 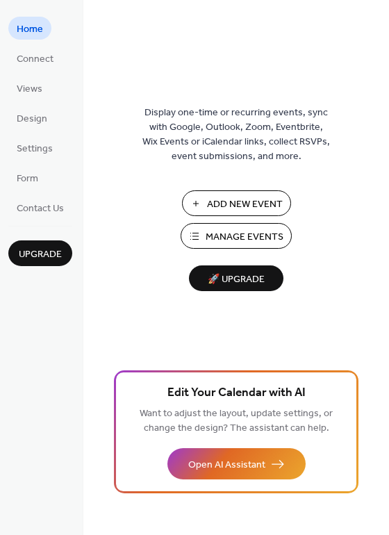 What do you see at coordinates (227, 465) in the screenshot?
I see `span: Open AI Assistant` at bounding box center [227, 465].